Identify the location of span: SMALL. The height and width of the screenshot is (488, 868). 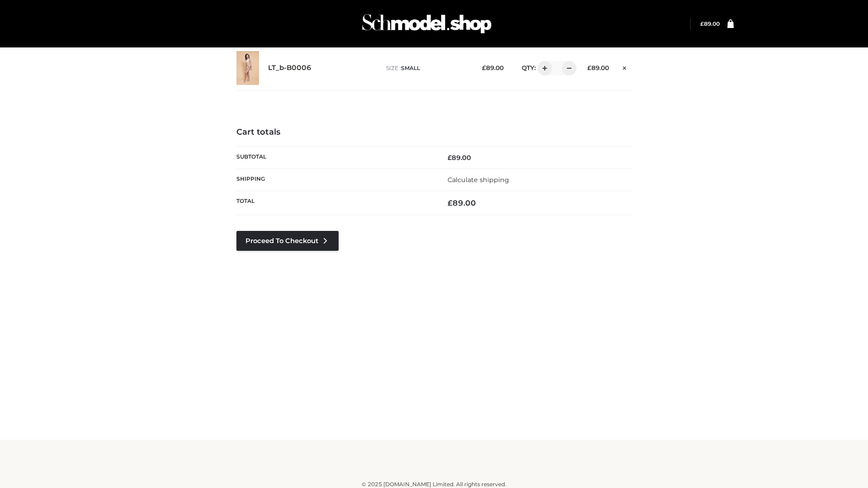
(410, 68).